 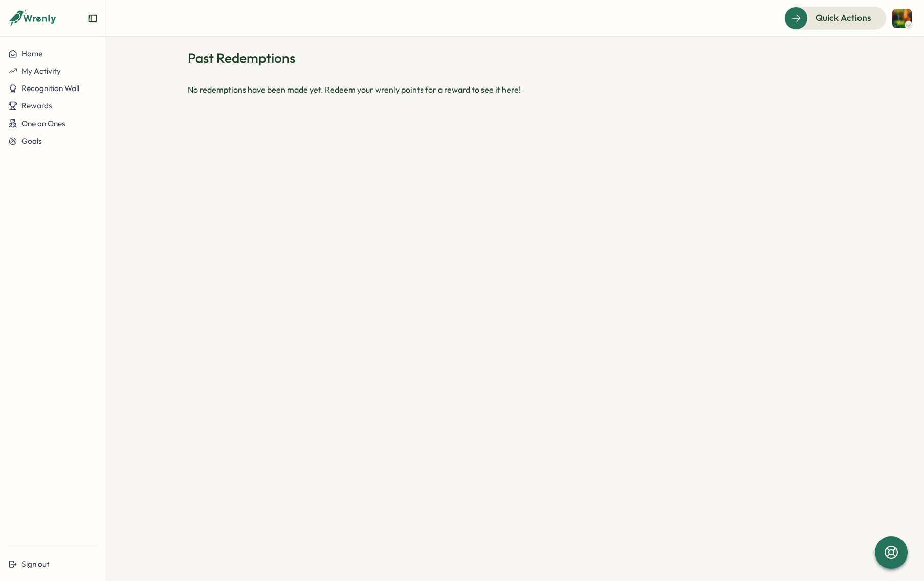 What do you see at coordinates (902, 19) in the screenshot?
I see `img: Jia Gu` at bounding box center [902, 19].